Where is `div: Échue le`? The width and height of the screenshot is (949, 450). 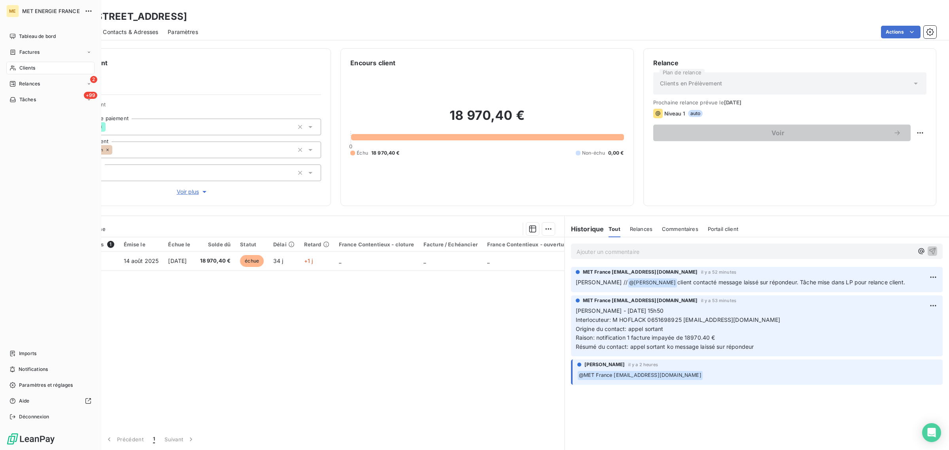 div: Échue le is located at coordinates (179, 244).